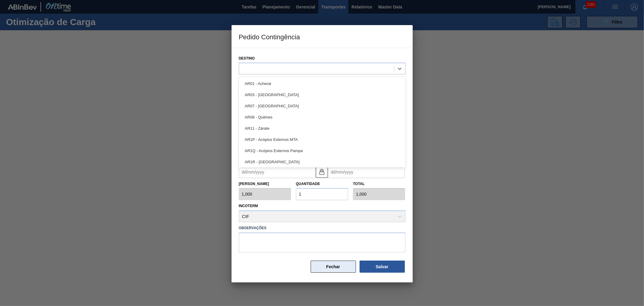 The image size is (644, 306). What do you see at coordinates (322, 150) in the screenshot?
I see `div: AR1Q - Acópios Externos Pampa` at bounding box center [322, 150].